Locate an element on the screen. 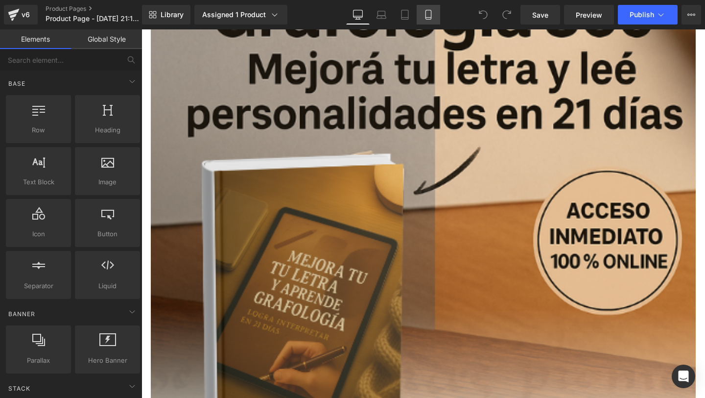  a: Global Style is located at coordinates (106, 39).